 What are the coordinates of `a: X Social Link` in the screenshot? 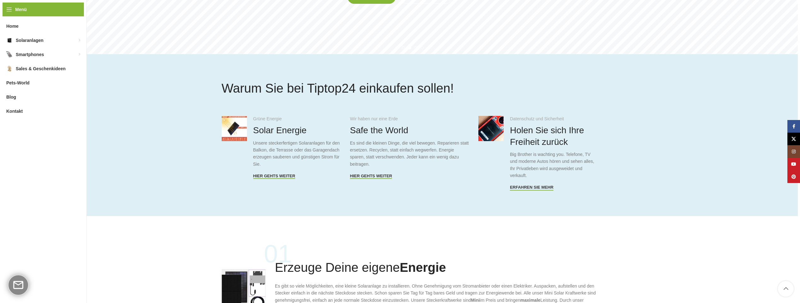 It's located at (794, 139).